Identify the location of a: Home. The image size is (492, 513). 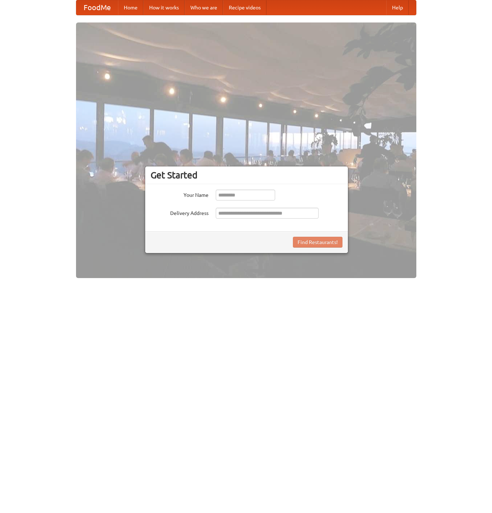
(131, 8).